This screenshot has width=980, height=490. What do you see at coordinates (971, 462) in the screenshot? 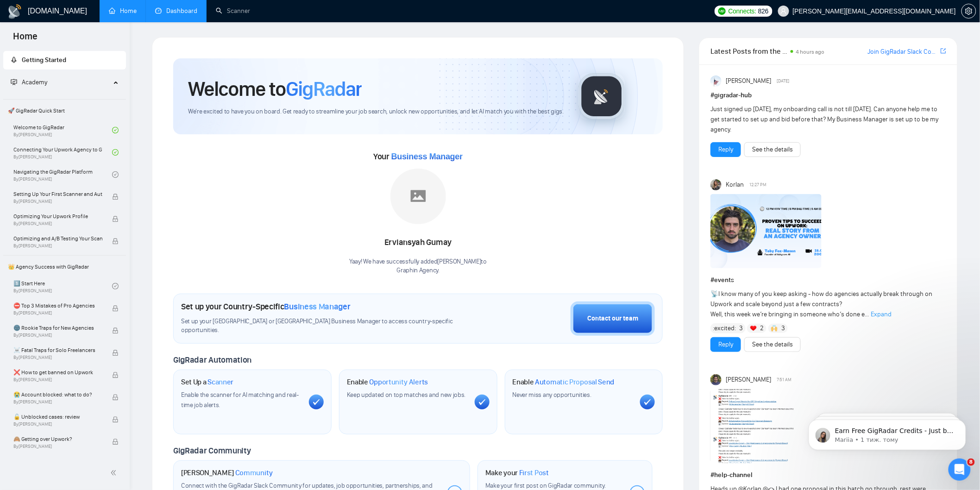
I see `span: 8` at bounding box center [971, 462].